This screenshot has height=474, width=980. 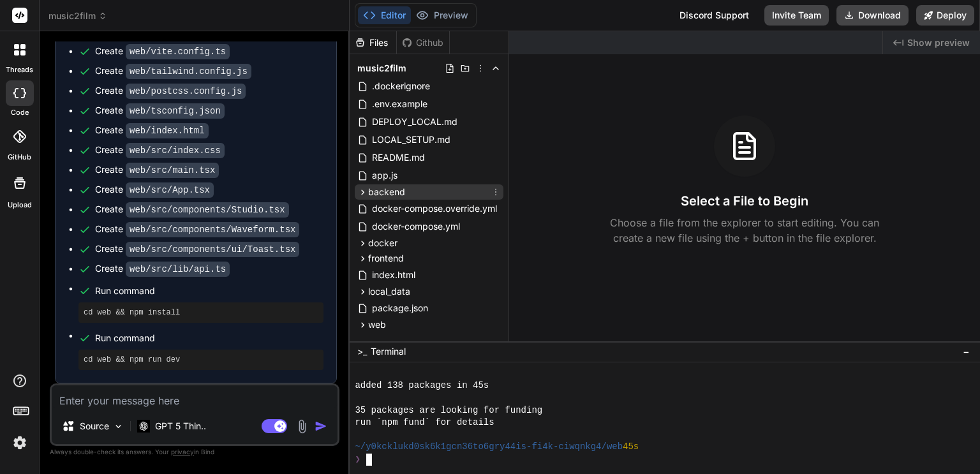 I want to click on code: web/src/main.tsx, so click(x=172, y=170).